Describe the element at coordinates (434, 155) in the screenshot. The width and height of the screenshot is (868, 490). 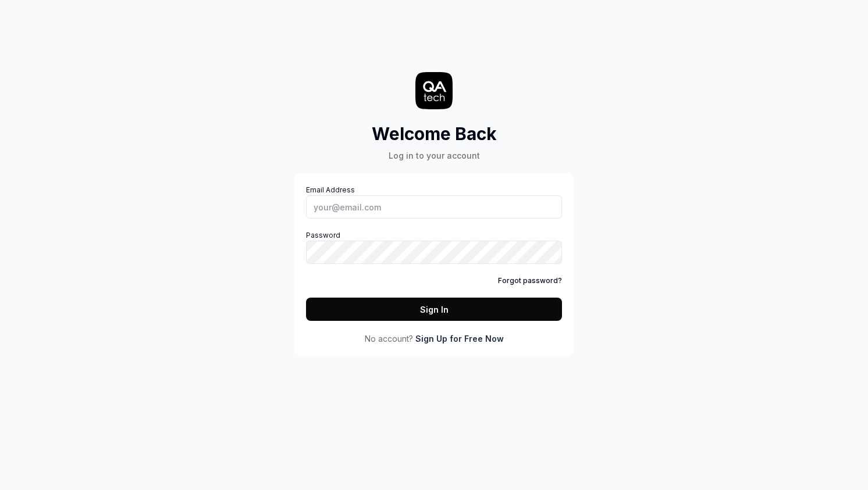
I see `div: Log in to your account` at that location.